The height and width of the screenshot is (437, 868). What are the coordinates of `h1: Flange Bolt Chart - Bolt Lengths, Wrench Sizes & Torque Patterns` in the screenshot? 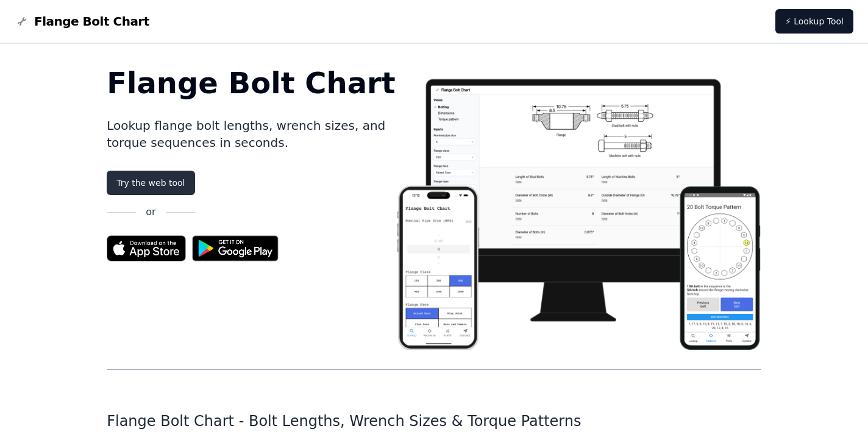 It's located at (434, 421).